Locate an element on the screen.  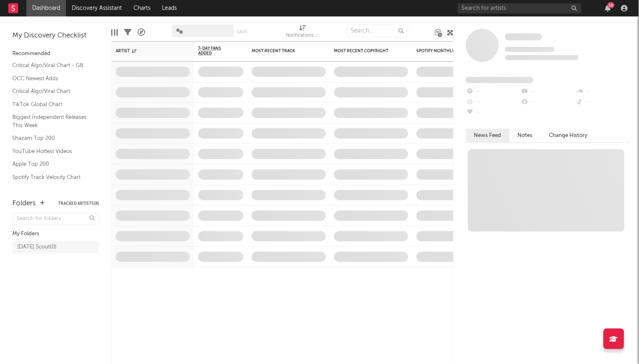
div: Recommended is located at coordinates (56, 54).